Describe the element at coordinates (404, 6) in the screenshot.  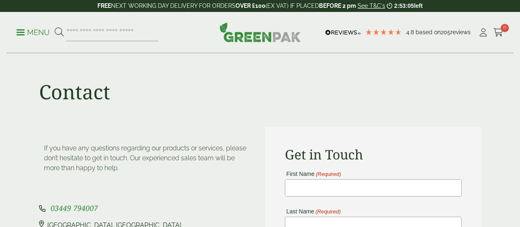
I see `span: 2:53:05` at that location.